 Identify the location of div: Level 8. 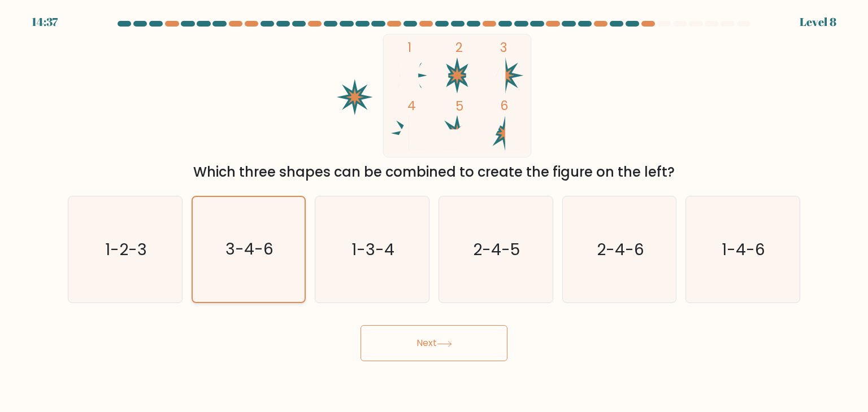
(818, 22).